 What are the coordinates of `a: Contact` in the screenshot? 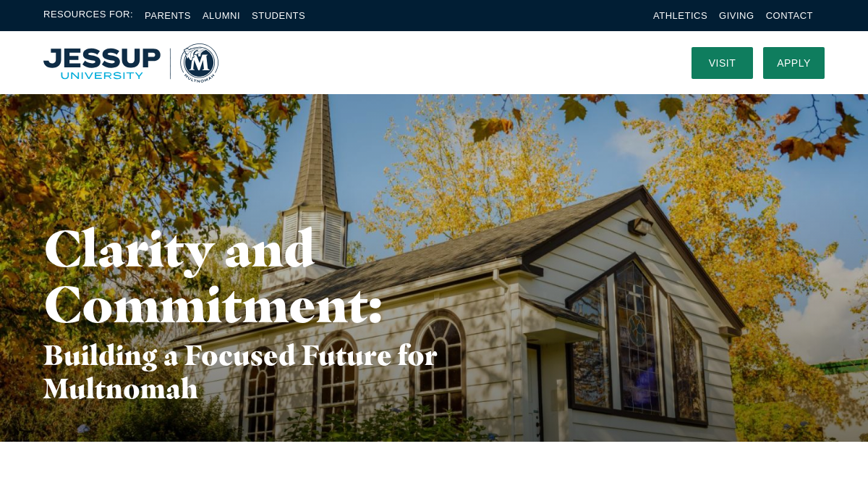 It's located at (789, 15).